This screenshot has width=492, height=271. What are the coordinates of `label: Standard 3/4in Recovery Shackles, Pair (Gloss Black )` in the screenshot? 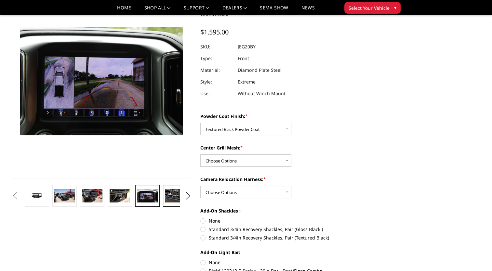 It's located at (290, 229).